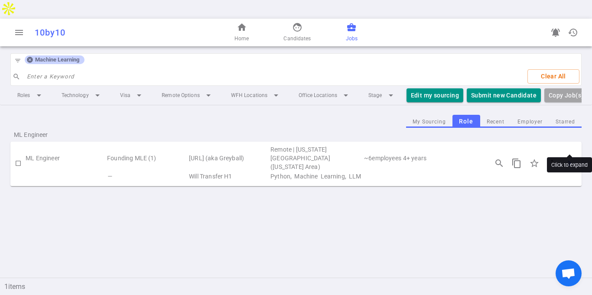 This screenshot has height=295, width=592. Describe the element at coordinates (256, 95) in the screenshot. I see `li: WFH Locations` at that location.